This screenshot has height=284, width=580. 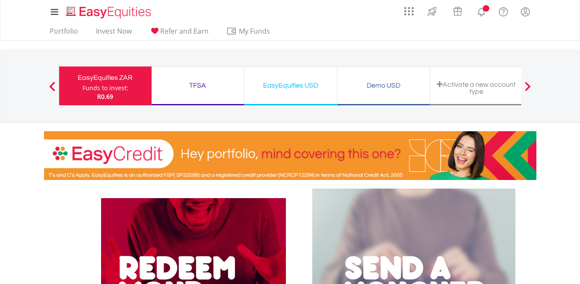 I want to click on a: Vouchers, so click(x=458, y=10).